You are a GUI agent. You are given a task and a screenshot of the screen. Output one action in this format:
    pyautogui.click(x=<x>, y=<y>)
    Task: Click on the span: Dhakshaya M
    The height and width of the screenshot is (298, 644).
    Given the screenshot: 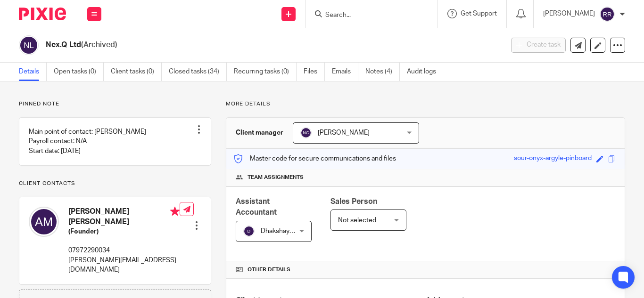 What is the action you would take?
    pyautogui.click(x=280, y=231)
    